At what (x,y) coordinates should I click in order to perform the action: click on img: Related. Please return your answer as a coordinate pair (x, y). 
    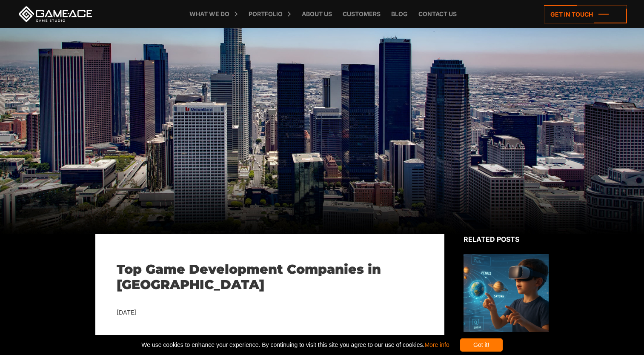
    Looking at the image, I should click on (507, 293).